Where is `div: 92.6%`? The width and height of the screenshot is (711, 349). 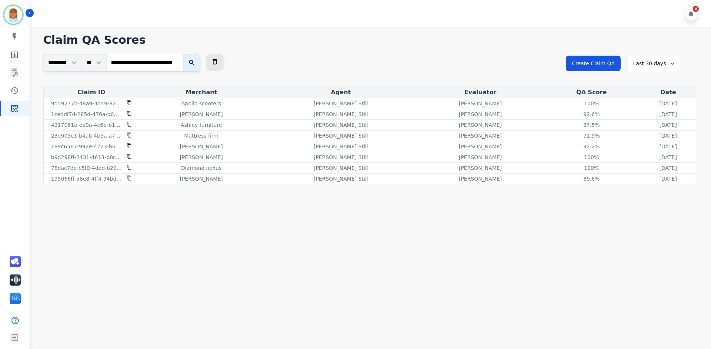 div: 92.6% is located at coordinates (591, 114).